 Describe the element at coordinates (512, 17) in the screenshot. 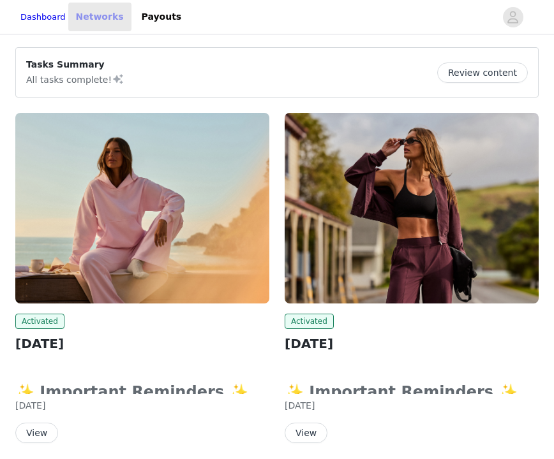

I see `div: avatar` at that location.